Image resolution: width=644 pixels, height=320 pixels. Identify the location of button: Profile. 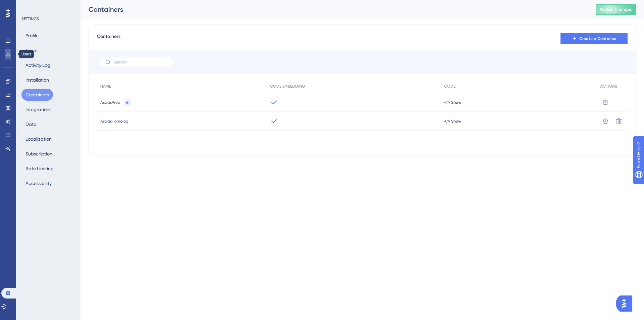
(32, 36).